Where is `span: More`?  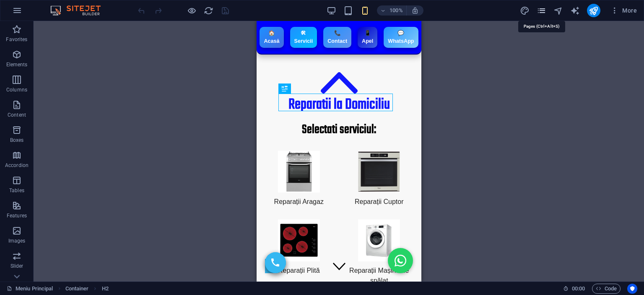
span: More is located at coordinates (624, 10).